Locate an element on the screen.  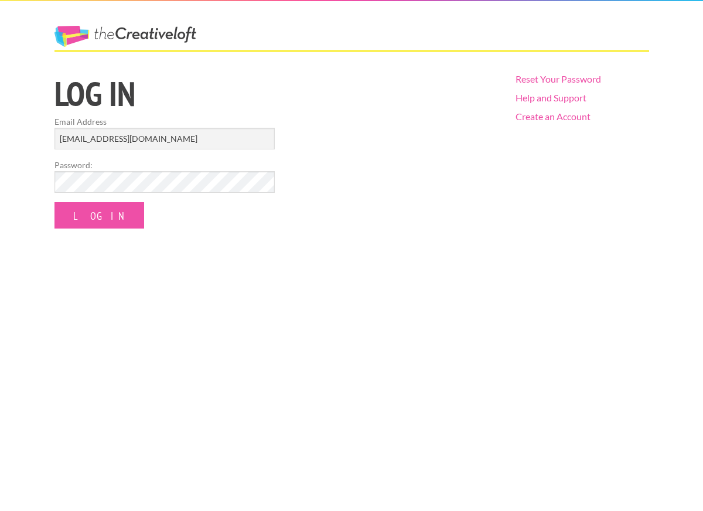
label: Email Address is located at coordinates (165, 121).